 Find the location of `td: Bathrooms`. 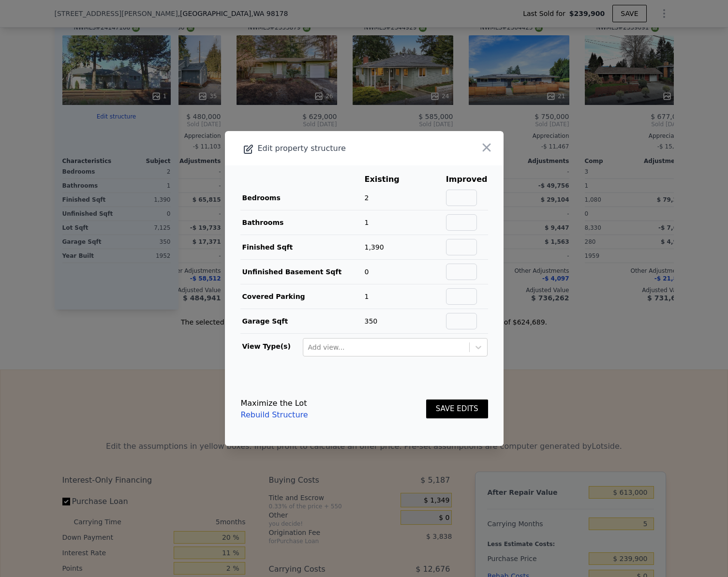

td: Bathrooms is located at coordinates (302, 223).